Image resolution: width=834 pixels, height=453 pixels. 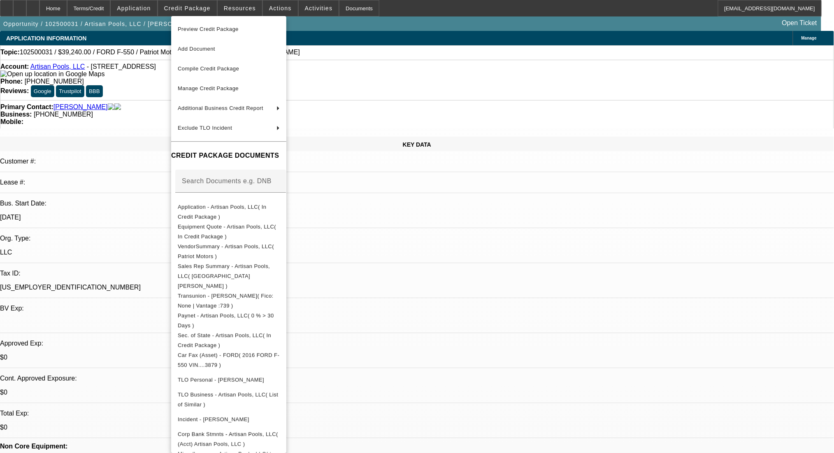 What do you see at coordinates (229, 251) in the screenshot?
I see `button: VendorSummary - Artisan Pools, LLC( Patriot Motors )` at bounding box center [229, 251].